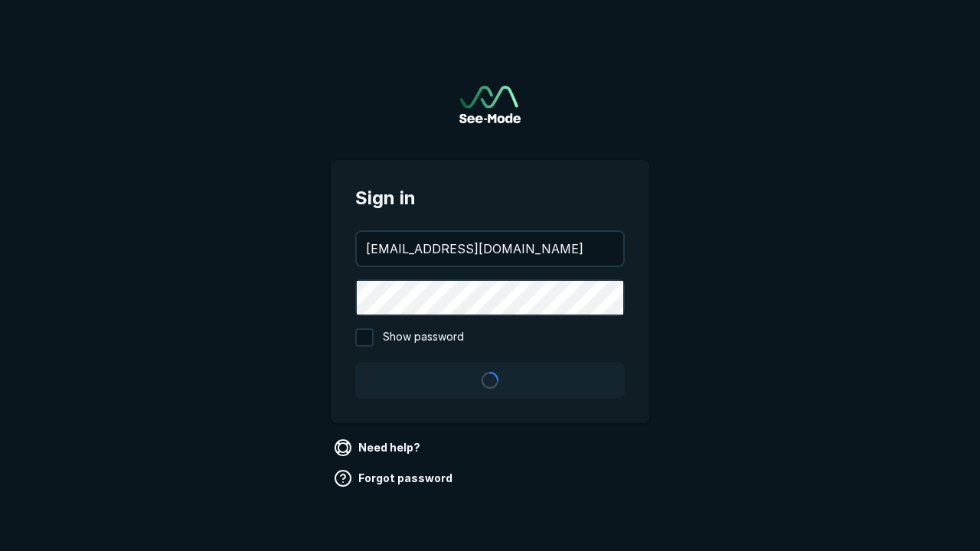 The height and width of the screenshot is (551, 980). Describe the element at coordinates (395, 479) in the screenshot. I see `a: Forgot password` at that location.